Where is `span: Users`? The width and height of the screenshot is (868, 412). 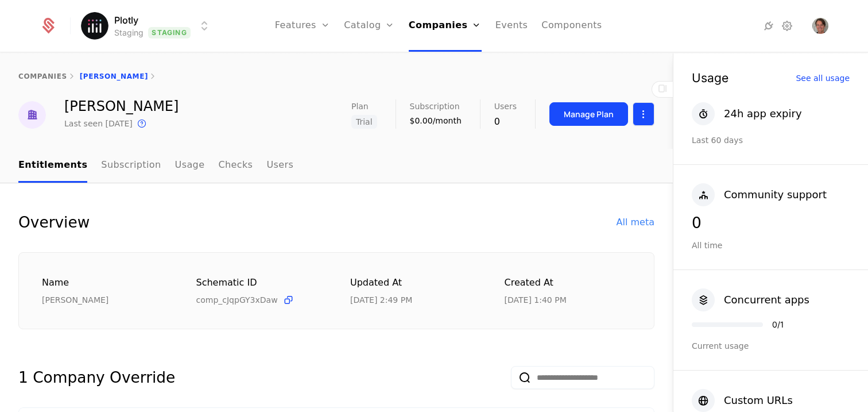 span: Users is located at coordinates (505, 106).